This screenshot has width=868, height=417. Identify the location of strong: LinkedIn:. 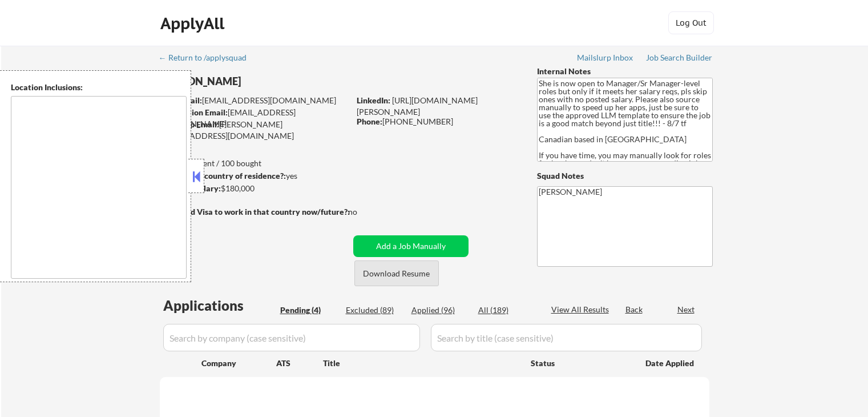
(373, 100).